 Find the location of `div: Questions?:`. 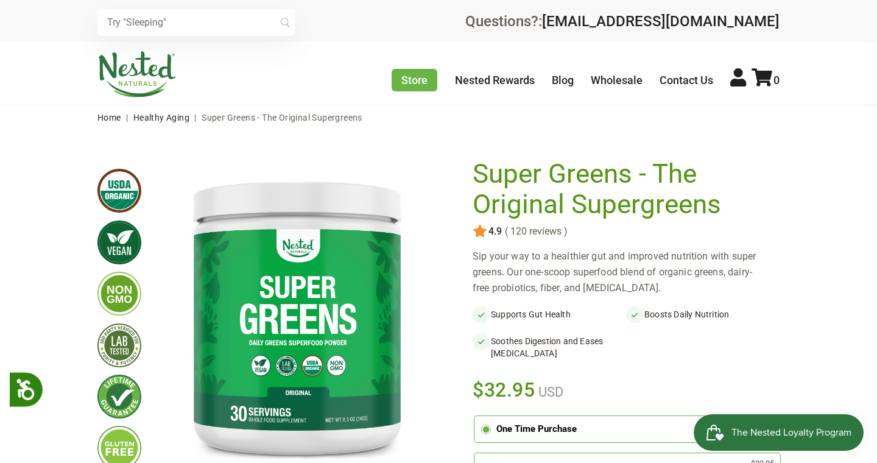

div: Questions?: is located at coordinates (623, 21).